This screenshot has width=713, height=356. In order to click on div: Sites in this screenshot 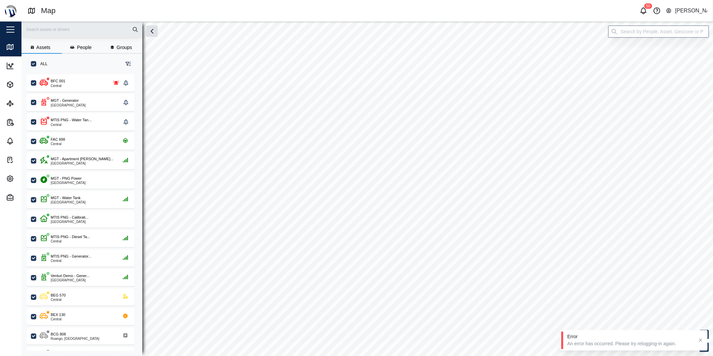, I will do `click(25, 103)`.